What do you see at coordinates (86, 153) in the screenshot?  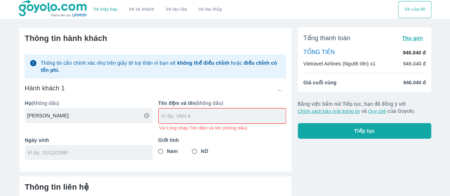 I see `input: Ví dụ: 31/12/1990` at bounding box center [86, 153].